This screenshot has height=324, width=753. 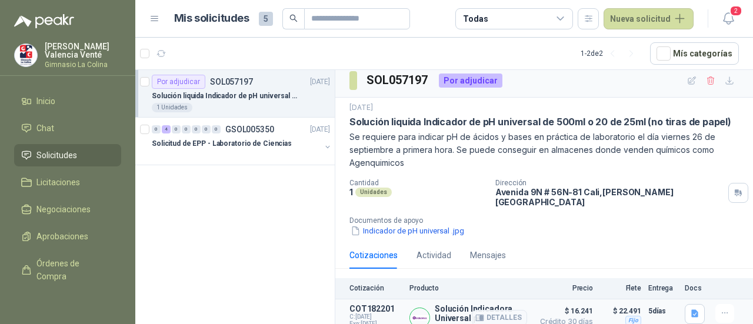 What do you see at coordinates (620, 311) in the screenshot?
I see `p: $ 22.491` at bounding box center [620, 311].